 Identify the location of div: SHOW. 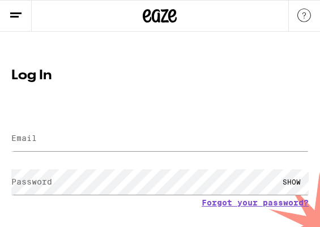
(291, 182).